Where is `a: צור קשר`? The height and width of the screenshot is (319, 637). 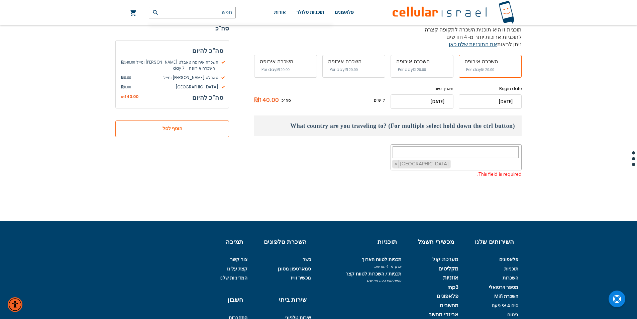 a: צור קשר is located at coordinates (239, 259).